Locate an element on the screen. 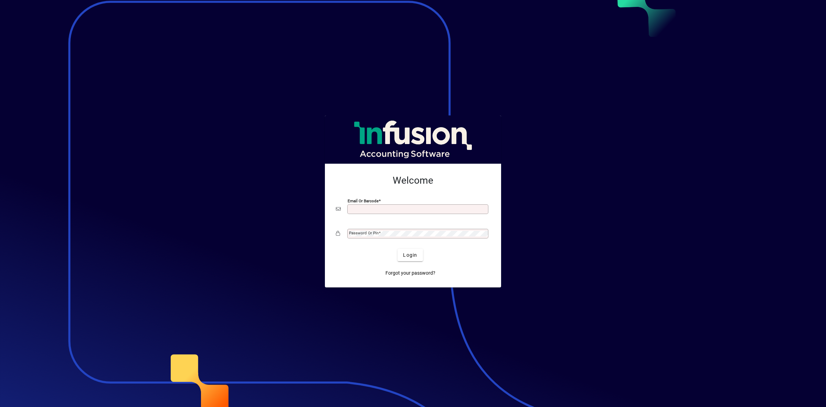  h2: Welcome is located at coordinates (413, 180).